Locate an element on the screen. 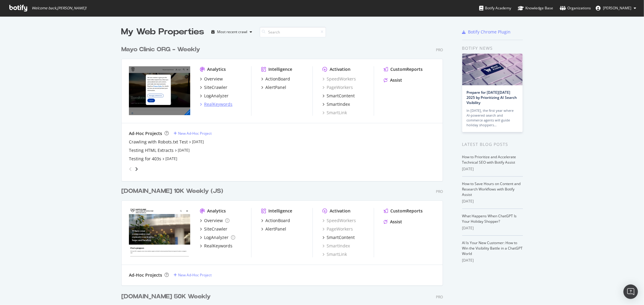 The image size is (644, 305). span: Jose Fausto Martinez is located at coordinates (617, 8).